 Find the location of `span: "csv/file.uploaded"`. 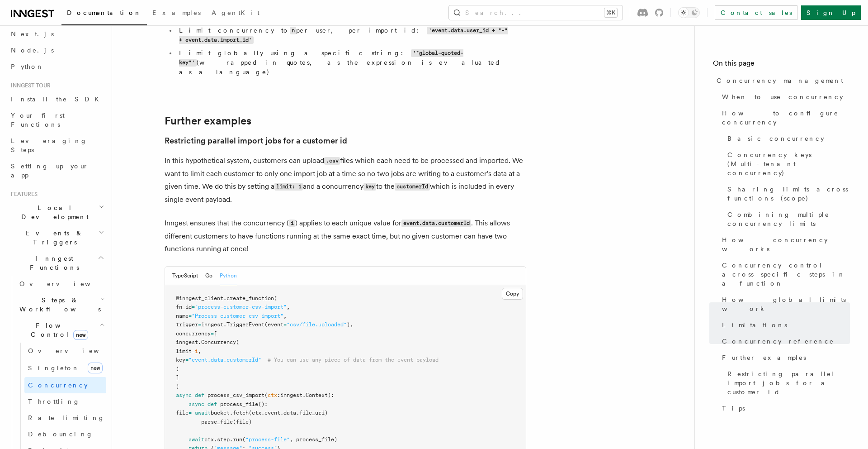

span: "csv/file.uploaded" is located at coordinates (317, 324).